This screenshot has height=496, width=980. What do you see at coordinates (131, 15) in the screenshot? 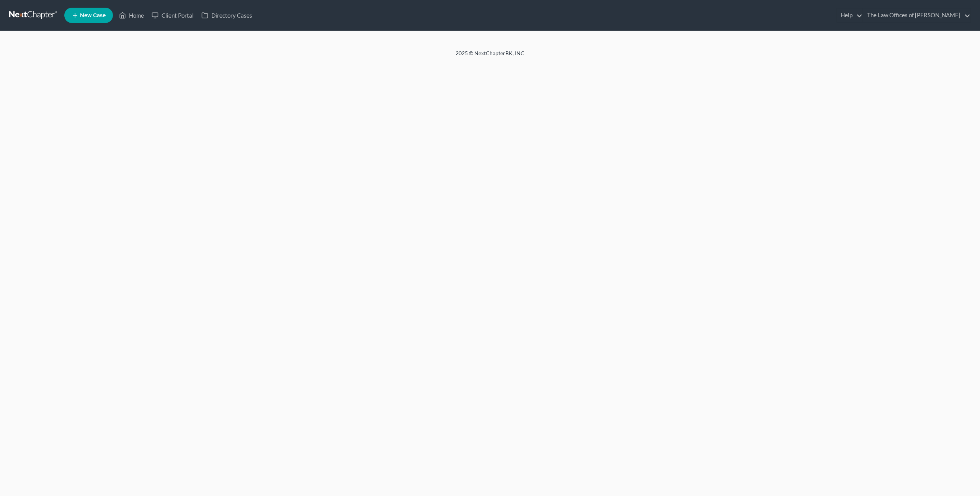
I see `a: Home` at bounding box center [131, 15].